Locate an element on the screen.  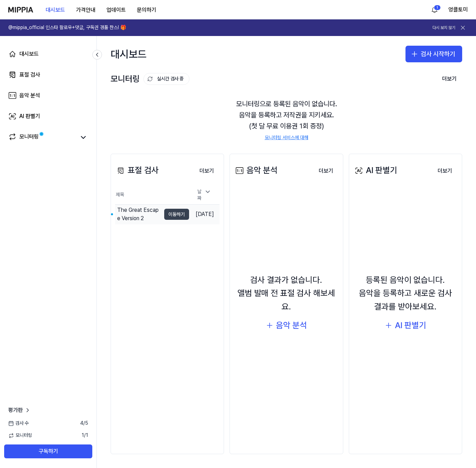
a: AI 판별기 is located at coordinates (48, 116).